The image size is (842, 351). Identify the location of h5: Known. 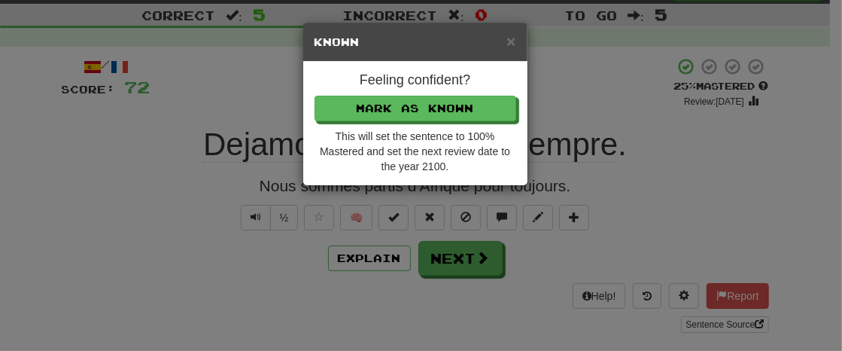
(415, 42).